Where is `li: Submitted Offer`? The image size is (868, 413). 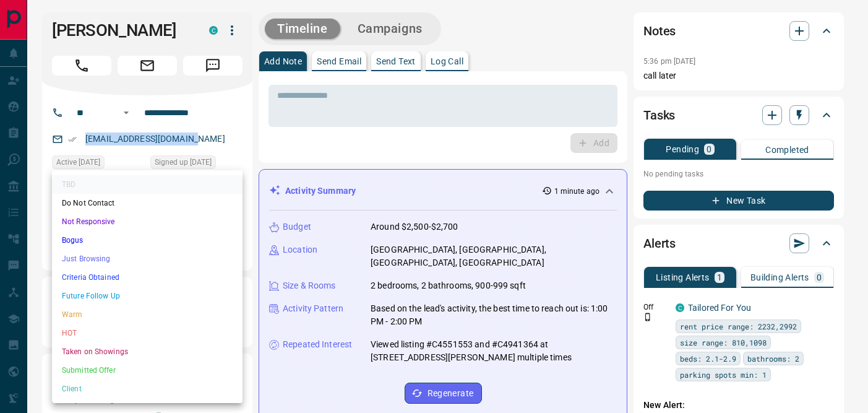
li: Submitted Offer is located at coordinates (147, 370).